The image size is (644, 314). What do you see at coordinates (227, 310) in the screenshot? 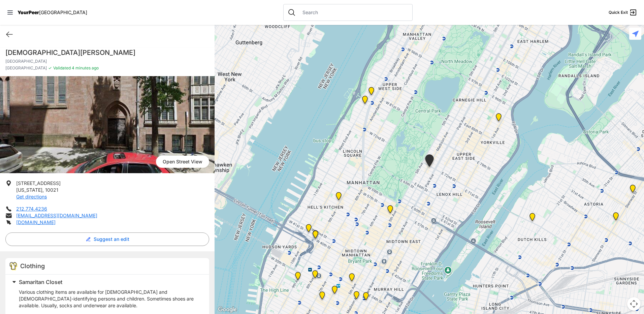
I see `img: Google` at bounding box center [227, 310].